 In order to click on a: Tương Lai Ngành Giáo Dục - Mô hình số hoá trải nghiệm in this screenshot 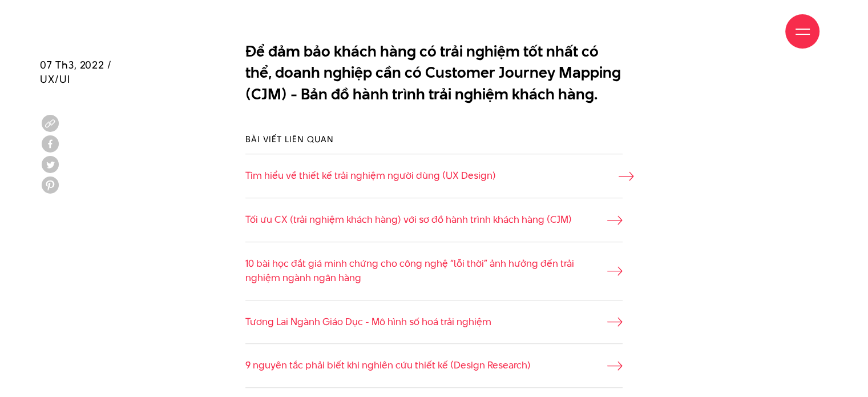, I will do `click(434, 322)`.